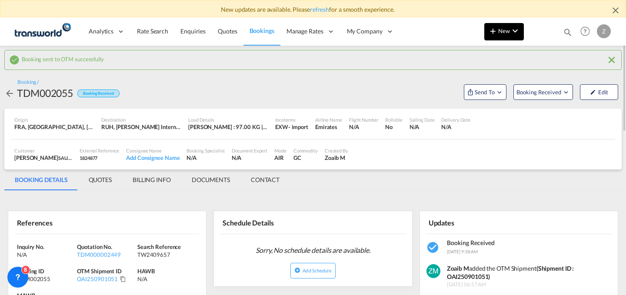 The image size is (626, 295). I want to click on div: My Company, so click(370, 31).